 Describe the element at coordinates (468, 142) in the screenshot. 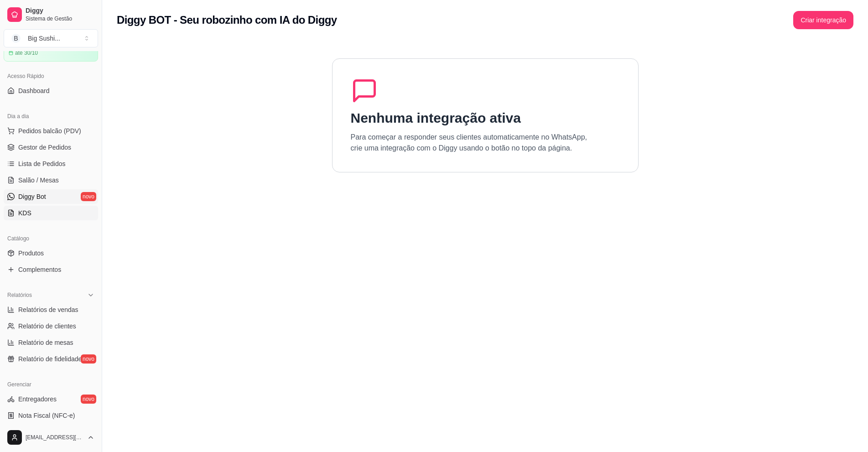

I see `p: Para começar a responder seus clientes automaticamente no WhatsApp, crie uma integração com o Dig...` at that location.